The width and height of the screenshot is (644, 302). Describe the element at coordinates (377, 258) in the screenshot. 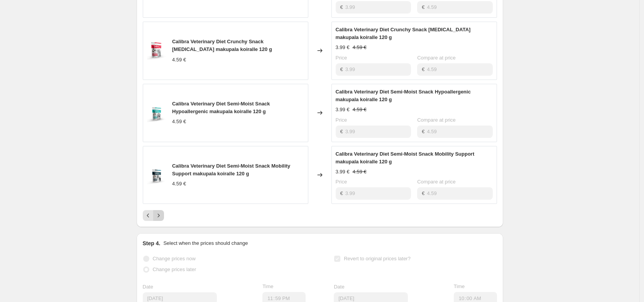

I see `span: Revert to original prices later?` at that location.